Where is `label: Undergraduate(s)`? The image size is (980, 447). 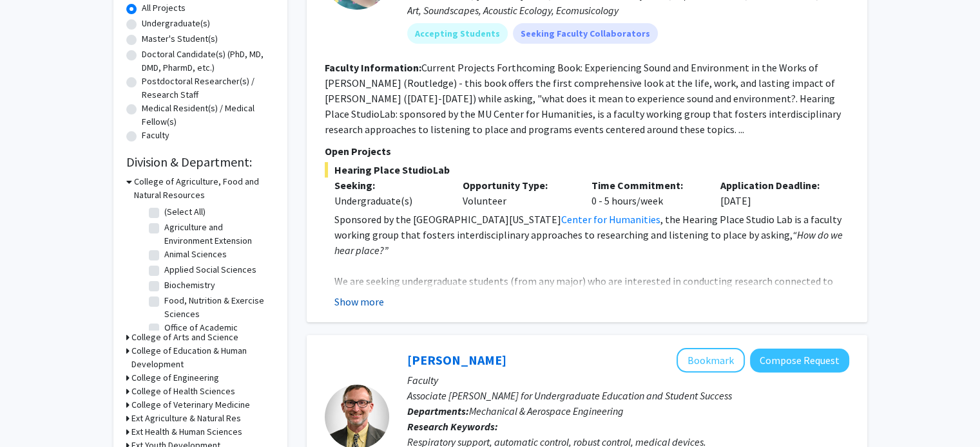 label: Undergraduate(s) is located at coordinates (176, 23).